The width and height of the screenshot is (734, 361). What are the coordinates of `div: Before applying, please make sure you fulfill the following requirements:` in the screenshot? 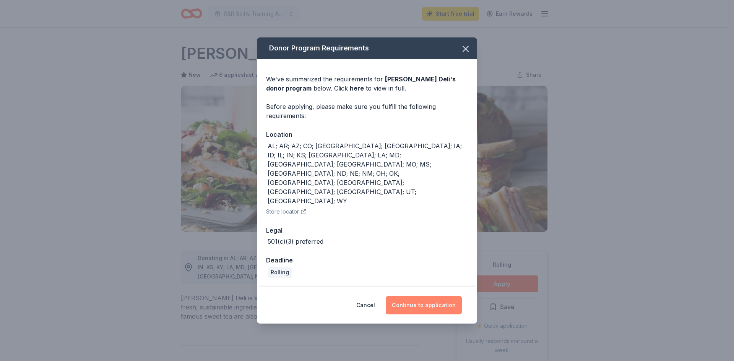 It's located at (367, 111).